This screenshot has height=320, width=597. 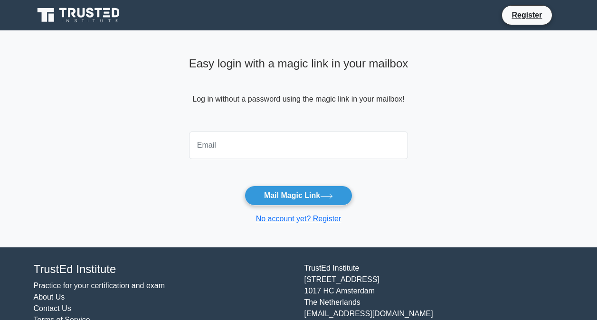 What do you see at coordinates (299, 145) in the screenshot?
I see `input: Email` at bounding box center [299, 145].